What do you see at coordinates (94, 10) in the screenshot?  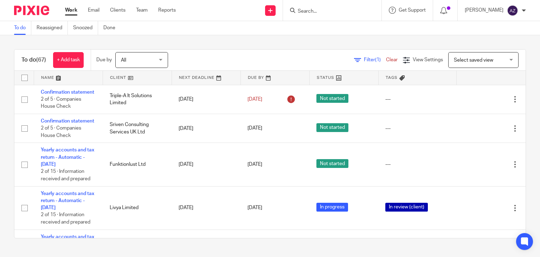 I see `a: Email` at bounding box center [94, 10].